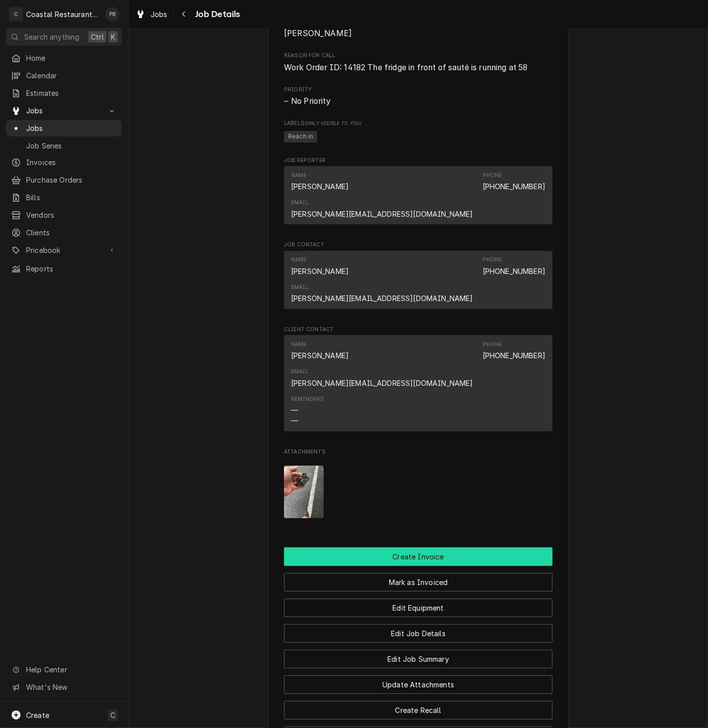  What do you see at coordinates (72, 268) in the screenshot?
I see `span: Reports` at bounding box center [72, 268].